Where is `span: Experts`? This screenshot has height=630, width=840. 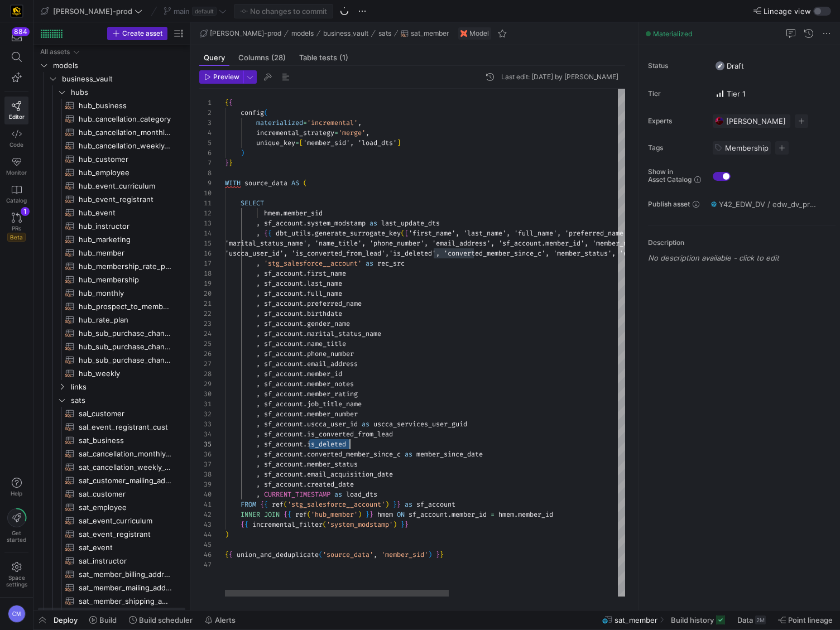
span: Experts is located at coordinates (676, 121).